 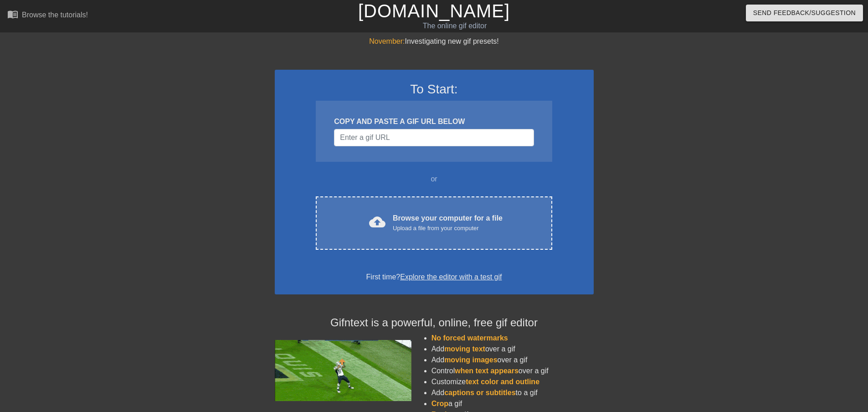 What do you see at coordinates (448, 223) in the screenshot?
I see `div: Browse your computer for a file` at bounding box center [448, 223].